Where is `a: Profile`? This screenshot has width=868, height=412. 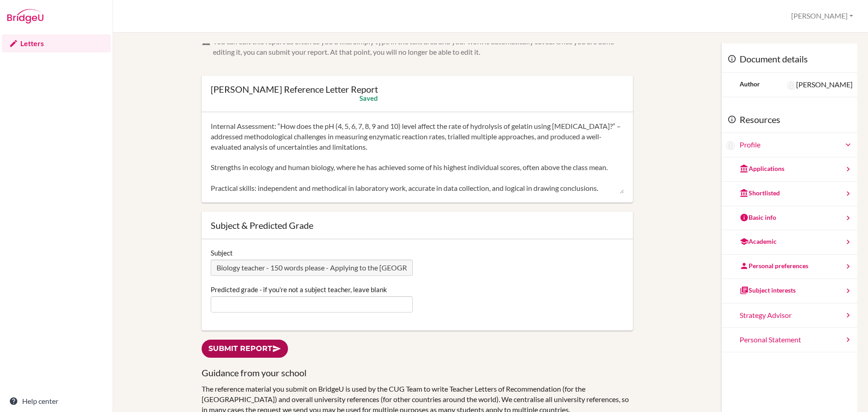
a: Profile is located at coordinates (796, 145).